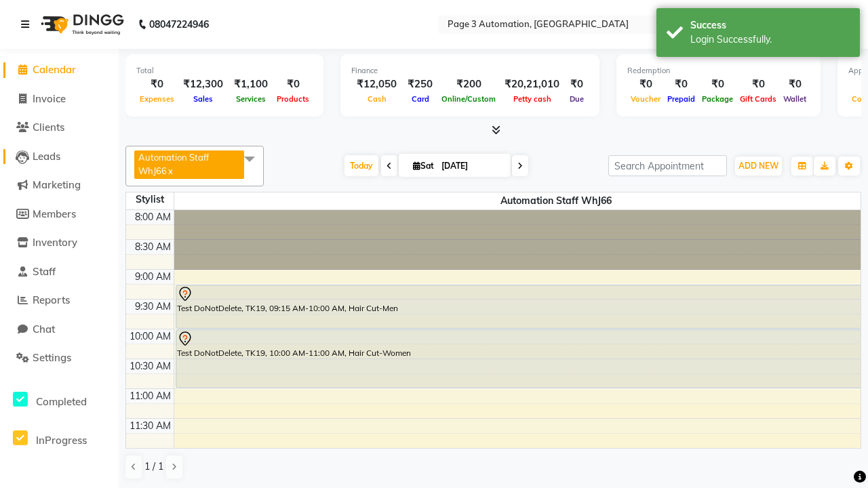 The width and height of the screenshot is (868, 488). I want to click on span: Voucher, so click(645, 99).